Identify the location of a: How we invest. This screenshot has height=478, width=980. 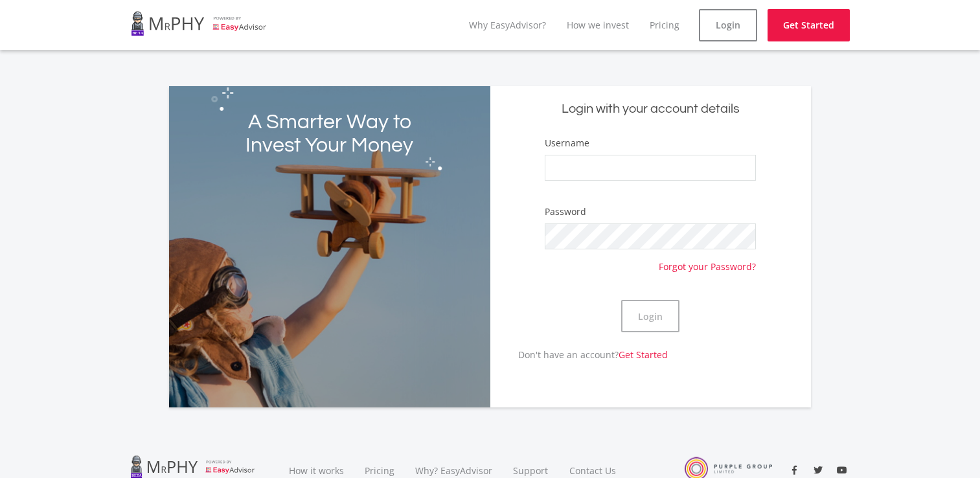
(598, 24).